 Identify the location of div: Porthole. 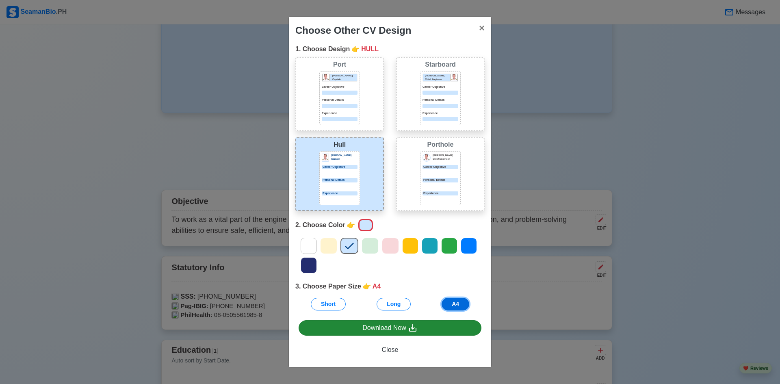
(440, 145).